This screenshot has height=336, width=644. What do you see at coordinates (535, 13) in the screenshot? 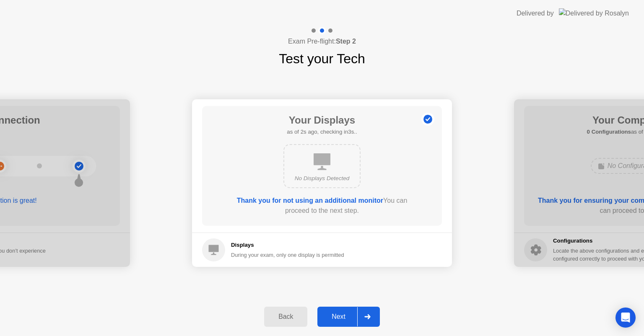
I see `div: Delivered by` at bounding box center [535, 13].